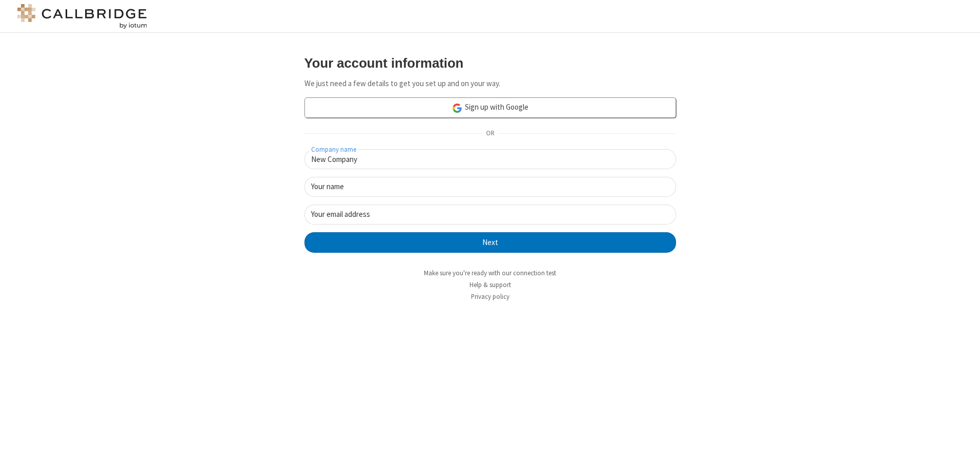 Image resolution: width=980 pixels, height=466 pixels. What do you see at coordinates (82, 16) in the screenshot?
I see `img: logo@2x.png` at bounding box center [82, 16].